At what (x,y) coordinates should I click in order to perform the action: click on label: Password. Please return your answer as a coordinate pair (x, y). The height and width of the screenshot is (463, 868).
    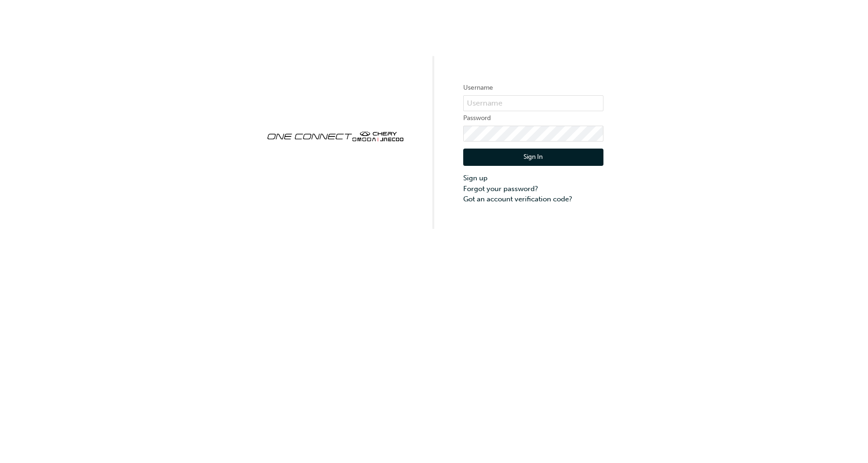
    Looking at the image, I should click on (534, 118).